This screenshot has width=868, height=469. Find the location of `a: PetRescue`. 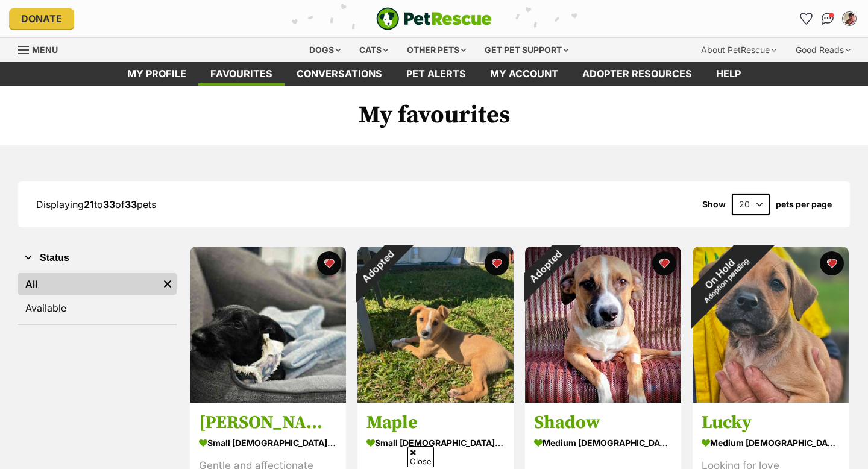

a: PetRescue is located at coordinates (434, 18).